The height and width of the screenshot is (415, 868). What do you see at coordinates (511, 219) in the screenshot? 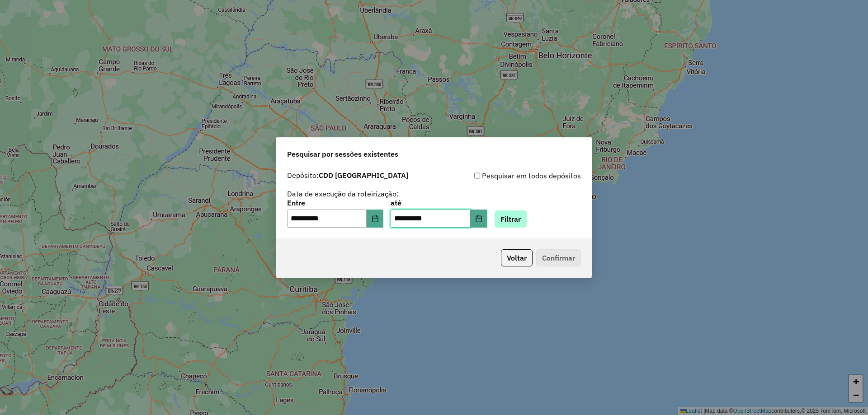
I see `button: Filtrar` at bounding box center [511, 219].